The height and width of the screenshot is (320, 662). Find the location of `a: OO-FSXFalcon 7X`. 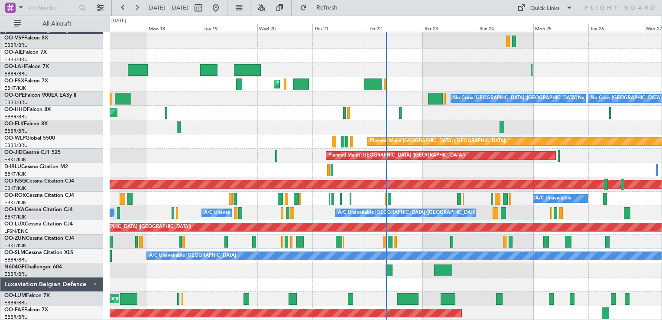

a: OO-FSXFalcon 7X is located at coordinates (26, 81).